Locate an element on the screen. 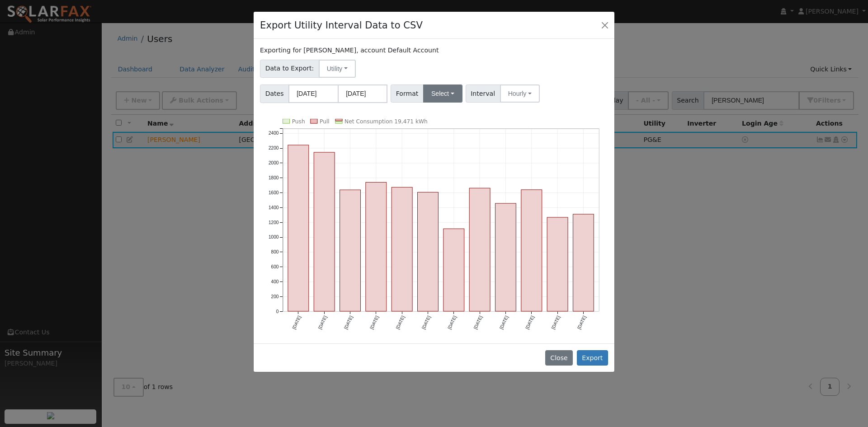 This screenshot has height=427, width=868. text: 1600 is located at coordinates (274, 193).